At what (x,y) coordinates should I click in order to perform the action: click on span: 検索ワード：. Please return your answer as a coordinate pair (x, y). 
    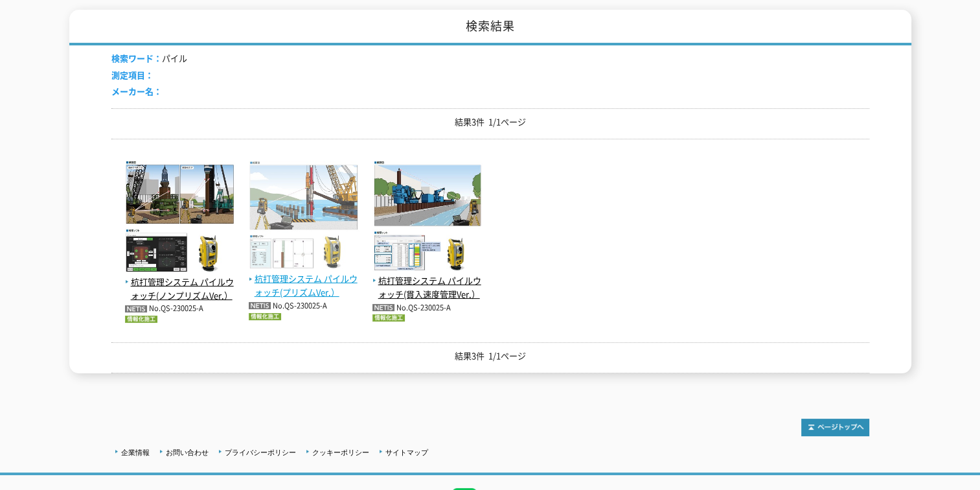
    Looking at the image, I should click on (137, 58).